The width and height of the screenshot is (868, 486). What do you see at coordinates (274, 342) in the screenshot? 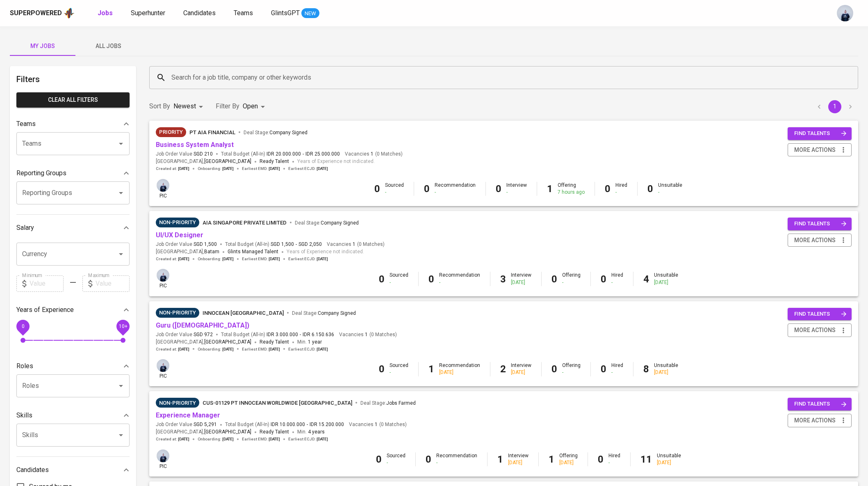
I see `span: Ready Talent` at bounding box center [274, 342].